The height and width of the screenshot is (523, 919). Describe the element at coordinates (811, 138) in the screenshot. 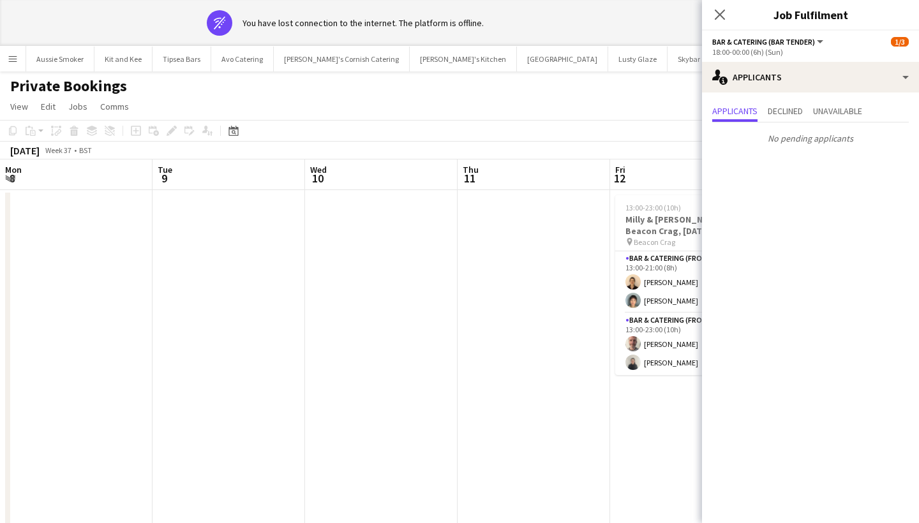

I see `p: No pending applicants` at that location.